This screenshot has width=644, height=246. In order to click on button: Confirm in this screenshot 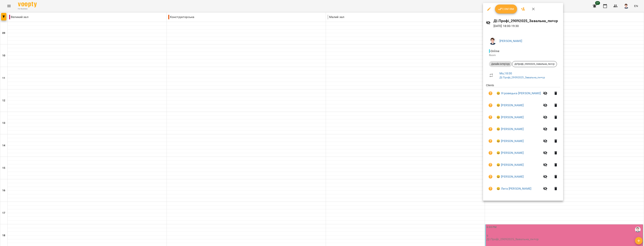, I will do `click(506, 9)`.